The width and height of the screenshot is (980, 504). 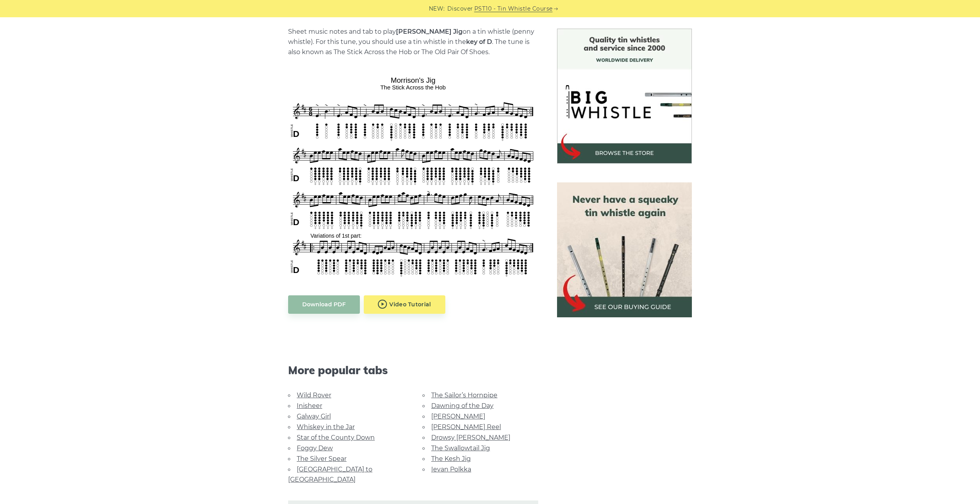 I want to click on a: The Silver Spear, so click(x=321, y=458).